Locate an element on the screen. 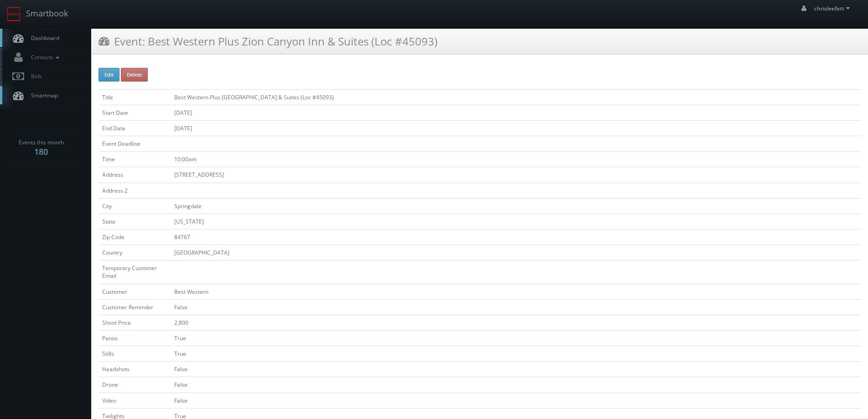 This screenshot has height=419, width=868. td: Event Deadline is located at coordinates (135, 144).